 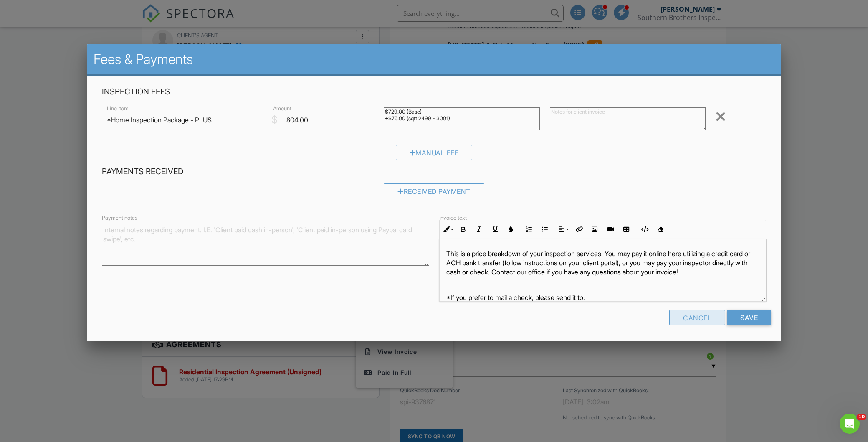 I want to click on label: Payment notes, so click(x=119, y=218).